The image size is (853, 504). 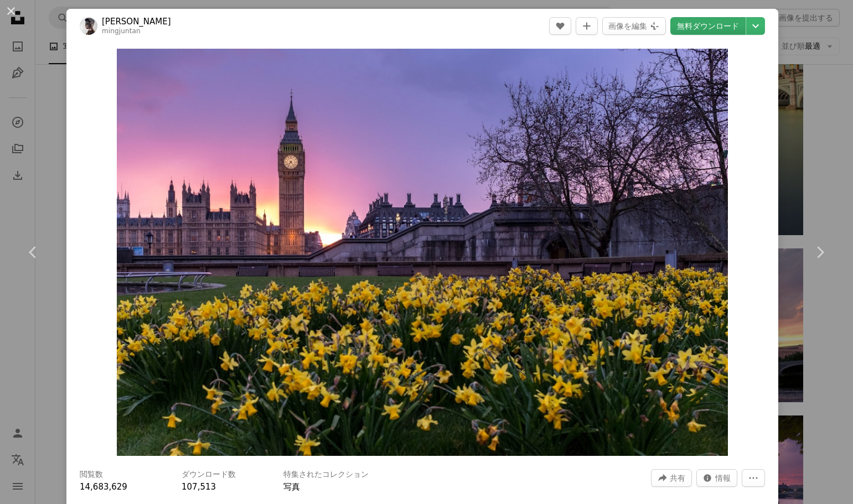 What do you see at coordinates (587, 26) in the screenshot?
I see `button: コレクションに追加する` at bounding box center [587, 26].